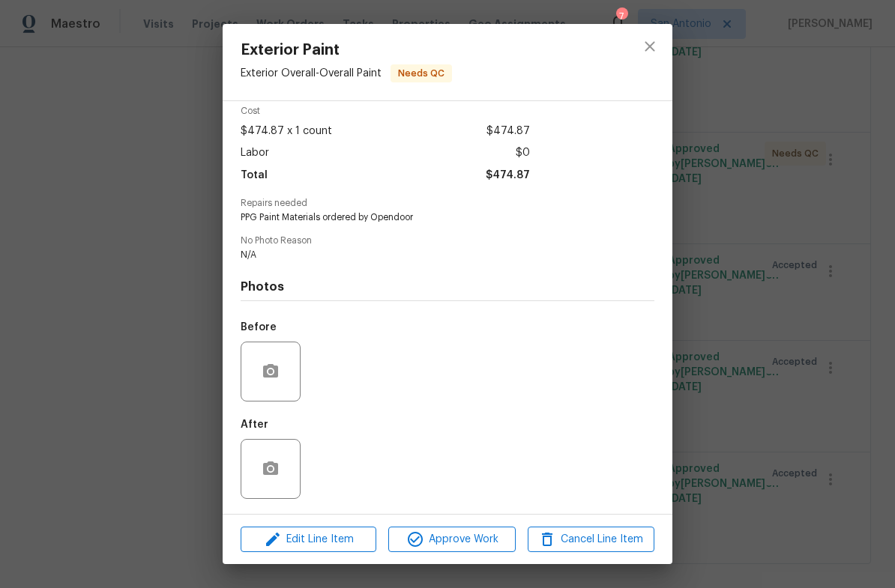 Image resolution: width=895 pixels, height=588 pixels. What do you see at coordinates (254, 153) in the screenshot?
I see `span: Labor` at bounding box center [254, 153].